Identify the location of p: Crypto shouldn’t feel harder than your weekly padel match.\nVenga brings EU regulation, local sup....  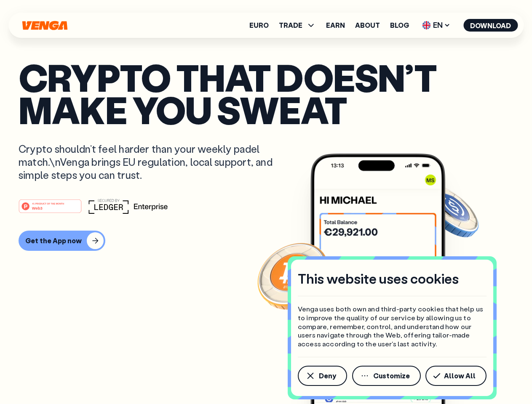
(152, 162).